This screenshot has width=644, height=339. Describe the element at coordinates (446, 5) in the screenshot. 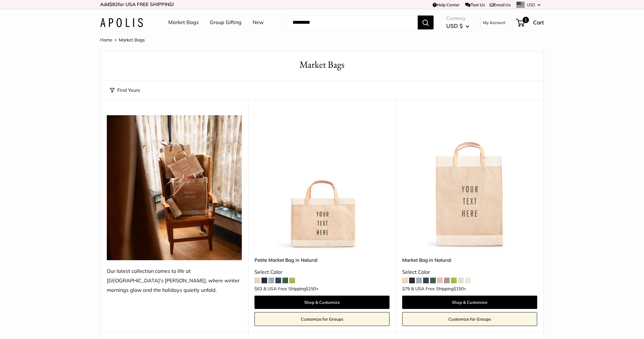

I see `a: Help Center` at that location.